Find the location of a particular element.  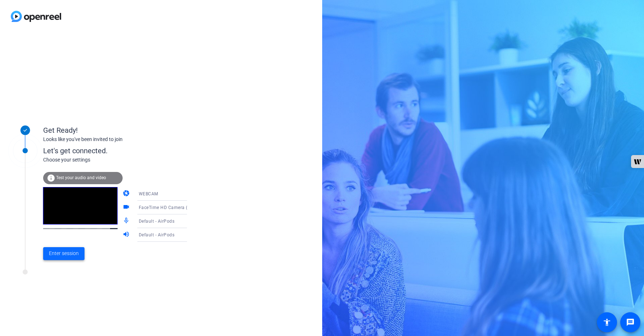

div: Choose your settings is located at coordinates (122, 160).